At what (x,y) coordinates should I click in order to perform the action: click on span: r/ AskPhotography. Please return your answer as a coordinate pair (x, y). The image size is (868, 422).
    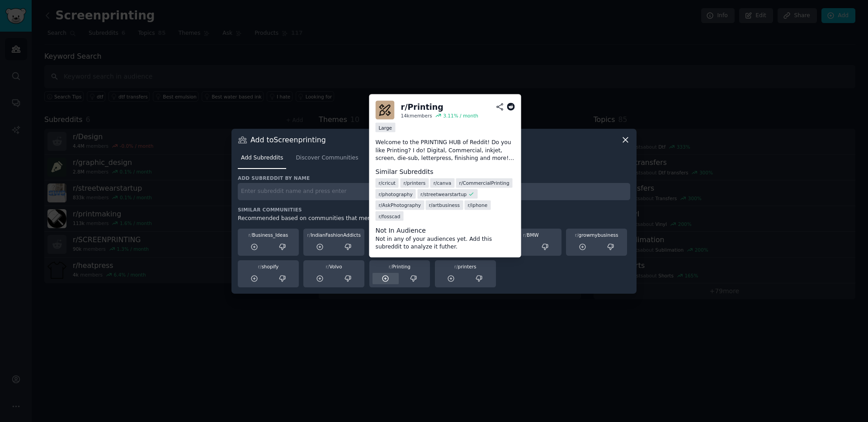
    Looking at the image, I should click on (400, 205).